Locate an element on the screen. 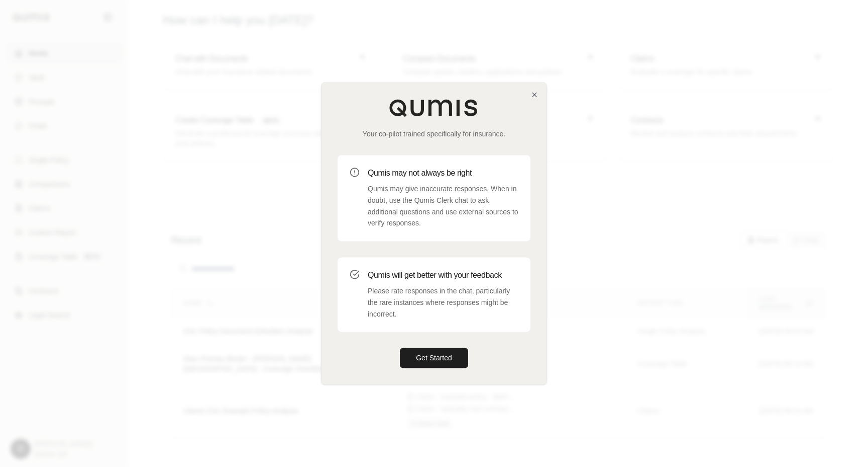 This screenshot has height=467, width=868. img: Qumis Logo is located at coordinates (434, 108).